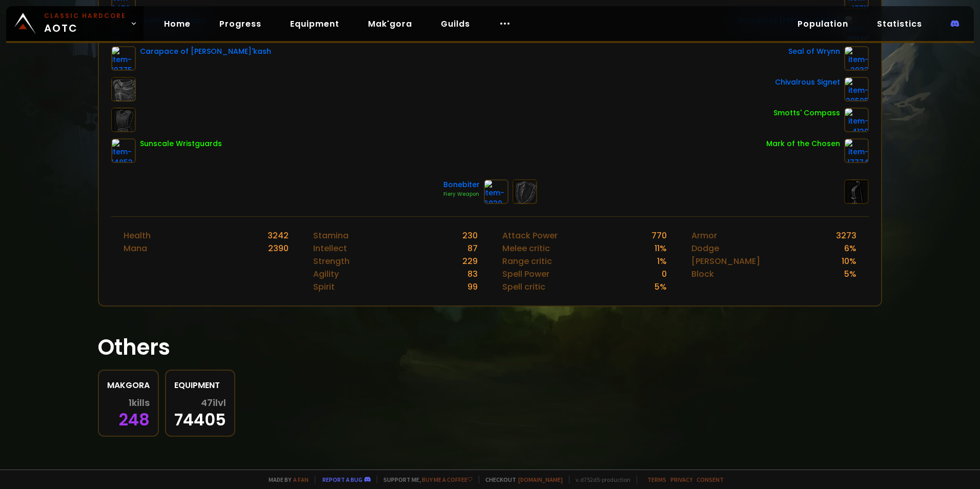  What do you see at coordinates (664, 273) in the screenshot?
I see `div: 0` at bounding box center [664, 273].